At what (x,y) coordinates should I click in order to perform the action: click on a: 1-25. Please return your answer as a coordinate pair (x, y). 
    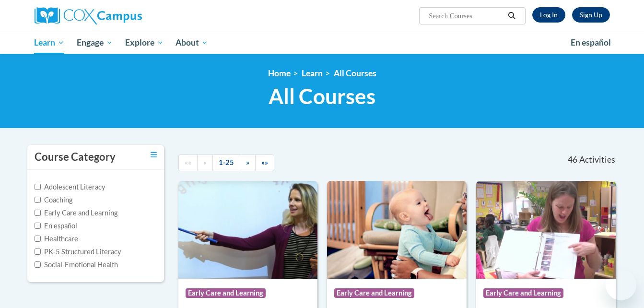
    Looking at the image, I should click on (227, 163).